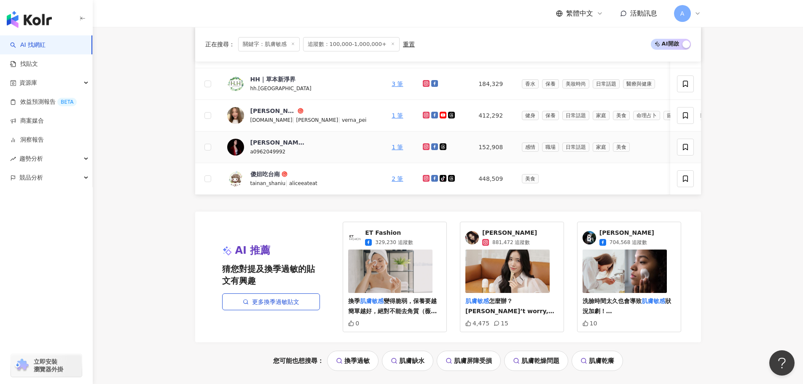 This screenshot has width=803, height=384. Describe the element at coordinates (639, 84) in the screenshot. I see `span: 醫療與健康` at that location.